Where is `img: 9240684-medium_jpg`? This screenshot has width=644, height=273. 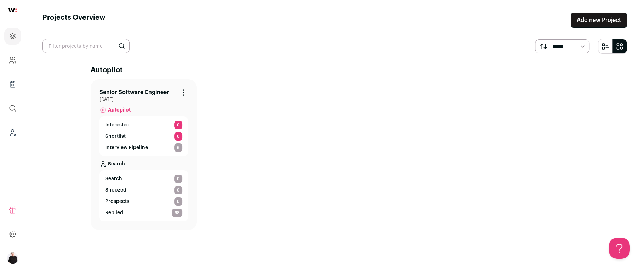 img: 9240684-medium_jpg is located at coordinates (13, 258).